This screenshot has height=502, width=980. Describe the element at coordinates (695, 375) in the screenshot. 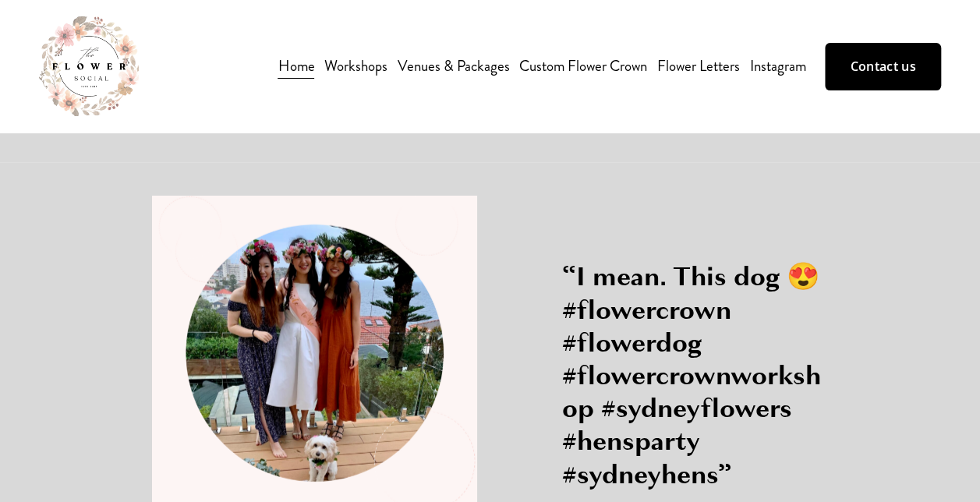

I see `h3: “I mean. This dog 😍 #flowercrown #flowerdog #flowercrownworkshop #sydneyflowers #hensparty #sydne...` at that location.